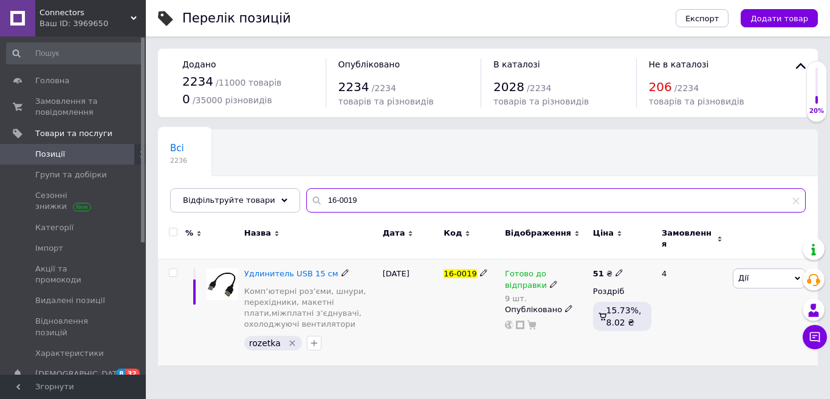 This screenshot has width=830, height=399. I want to click on span: Категорії, so click(54, 228).